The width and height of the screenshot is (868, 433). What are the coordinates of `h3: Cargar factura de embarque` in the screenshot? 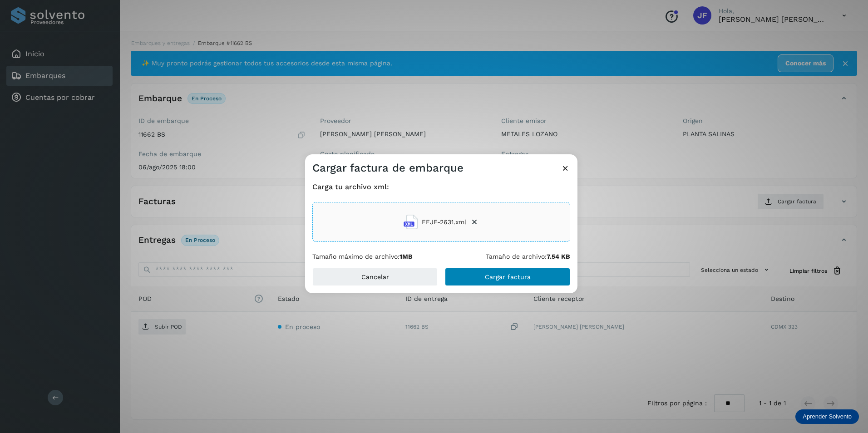 It's located at (387, 168).